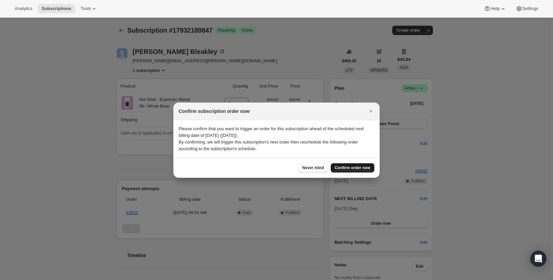 This screenshot has width=553, height=280. Describe the element at coordinates (538, 258) in the screenshot. I see `div: Open Intercom Messenger` at that location.